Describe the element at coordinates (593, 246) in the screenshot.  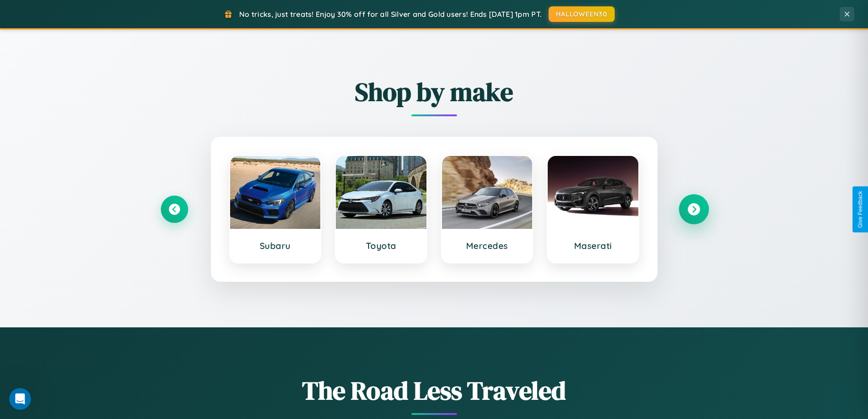
I see `h3: Maserati` at that location.